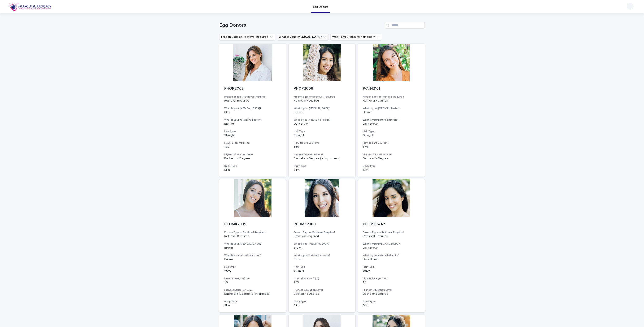 The width and height of the screenshot is (644, 327). What do you see at coordinates (405, 25) in the screenshot?
I see `div: Search` at bounding box center [405, 25].